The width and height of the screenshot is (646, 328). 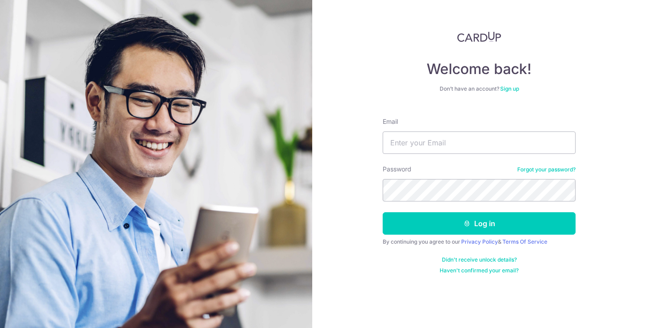 I want to click on h4: Welcome back!, so click(x=479, y=69).